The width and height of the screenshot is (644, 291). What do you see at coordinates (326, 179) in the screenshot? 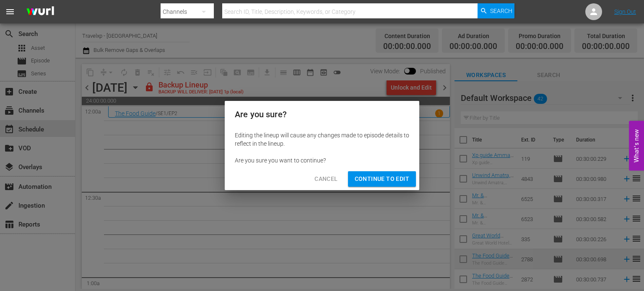
I see `button: Cancel` at bounding box center [326, 179].